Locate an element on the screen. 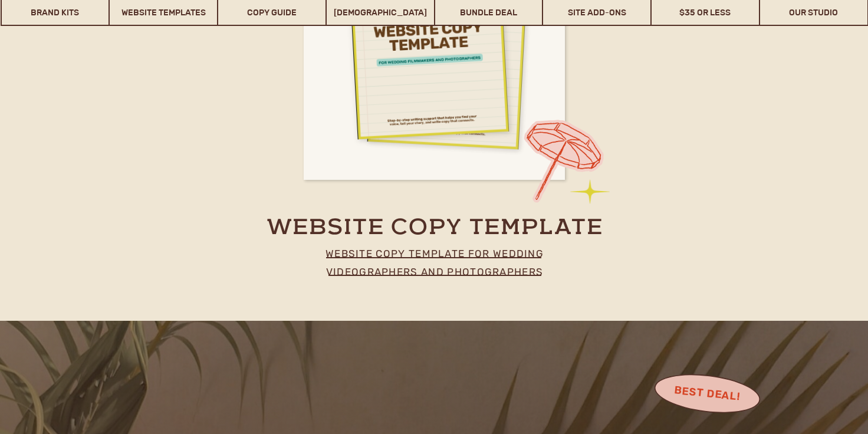  h2: stand out is located at coordinates (299, 173).